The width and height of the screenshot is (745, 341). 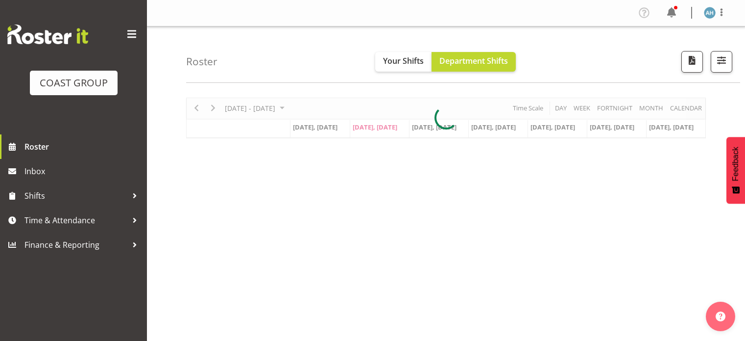 What do you see at coordinates (403, 62) in the screenshot?
I see `button: Your Shifts` at bounding box center [403, 62].